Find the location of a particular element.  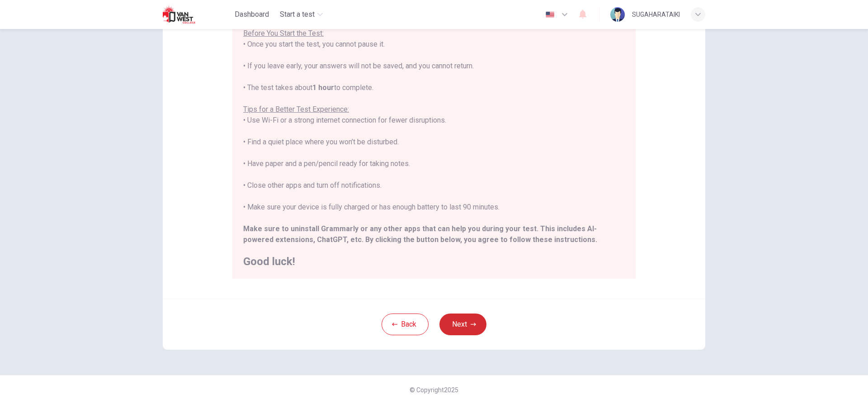

span: Start a test is located at coordinates (297, 14).